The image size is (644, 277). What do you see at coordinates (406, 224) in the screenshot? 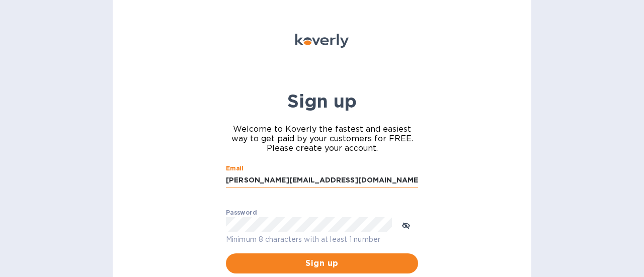
I see `button: toggle password visibility` at bounding box center [406, 224].